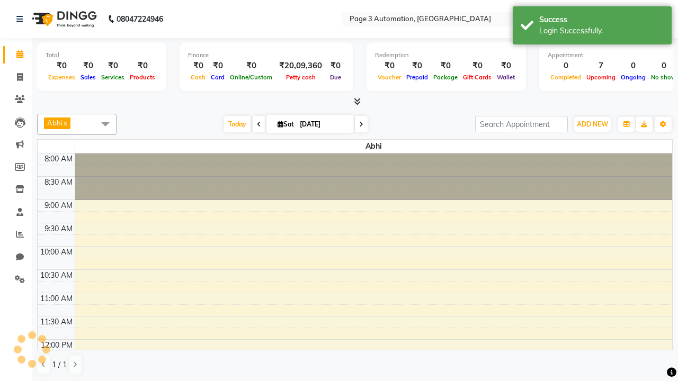  Describe the element at coordinates (113, 77) in the screenshot. I see `span: Services` at that location.